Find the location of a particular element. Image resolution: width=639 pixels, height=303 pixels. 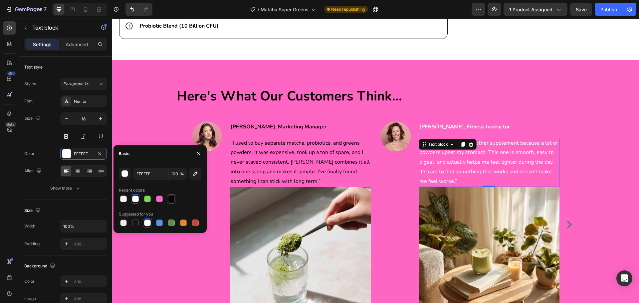

input: Eg: FFFFFF is located at coordinates (151, 174).